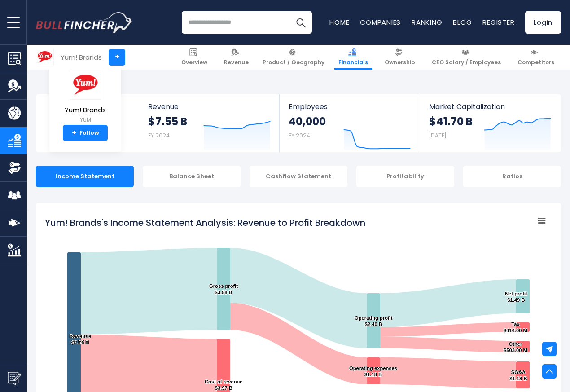 The image size is (570, 392). What do you see at coordinates (236, 57) in the screenshot?
I see `a: Revenue` at bounding box center [236, 57].